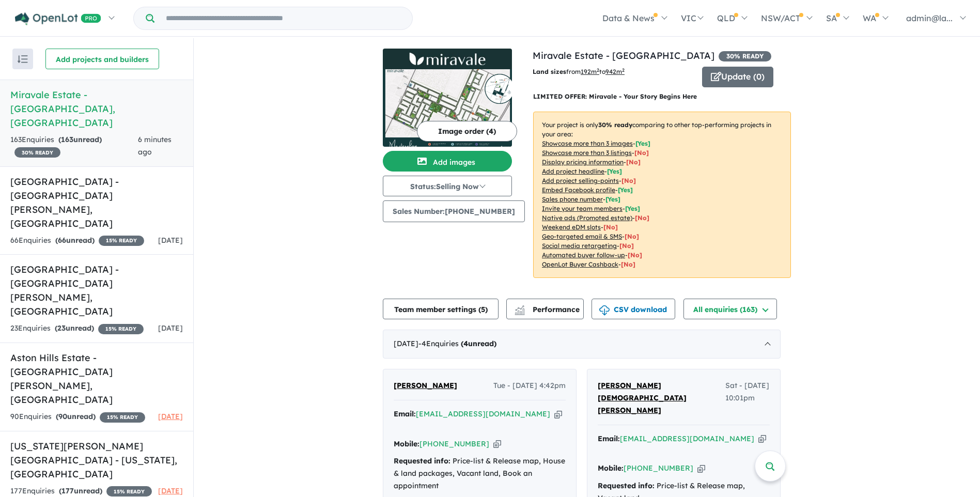  I want to click on button: Add projects and builders, so click(103, 59).